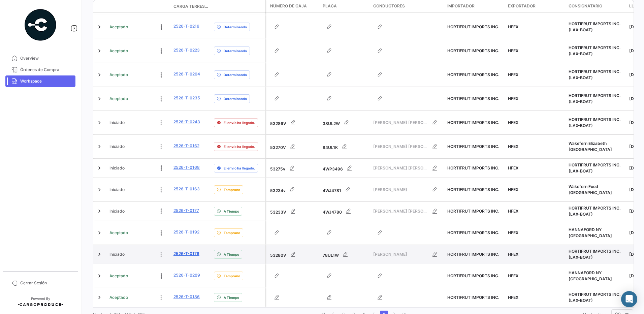  Describe the element at coordinates (186, 146) in the screenshot. I see `a: 2526-T-0162` at that location.